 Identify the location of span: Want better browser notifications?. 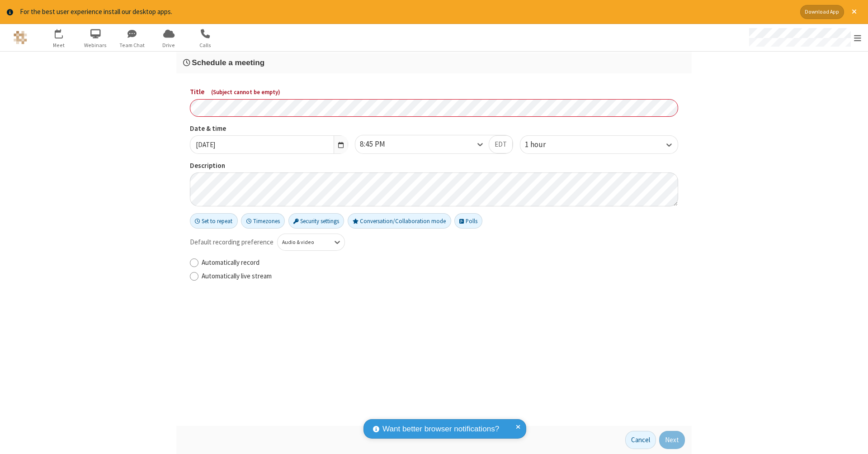
(441, 429).